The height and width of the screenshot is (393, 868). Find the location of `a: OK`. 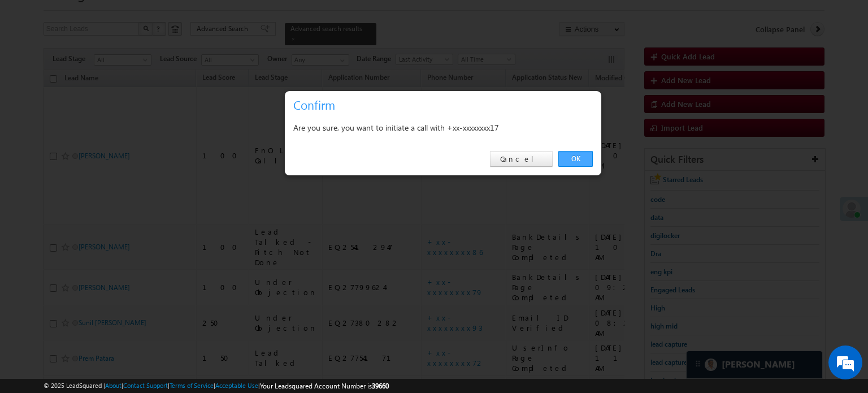

a: OK is located at coordinates (575, 159).